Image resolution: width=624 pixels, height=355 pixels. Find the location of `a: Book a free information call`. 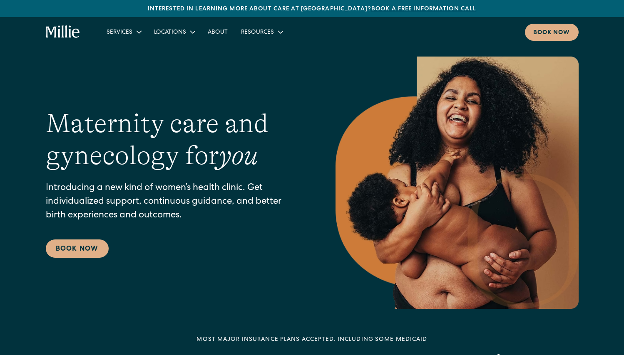

a: Book a free information call is located at coordinates (423, 9).